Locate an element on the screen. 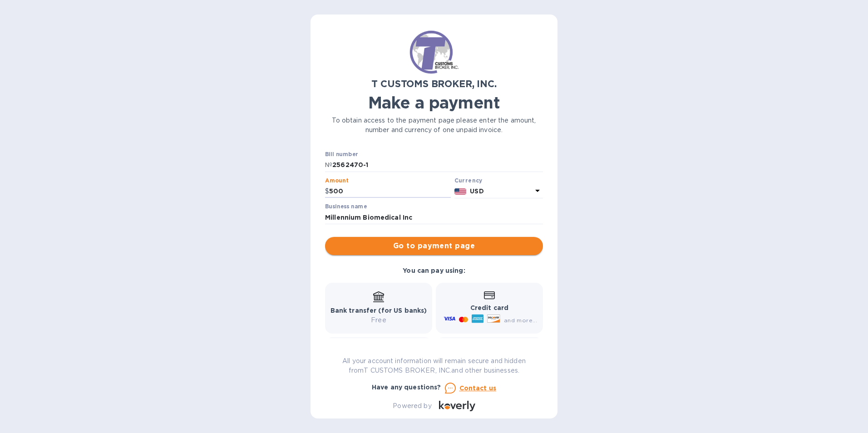  p: № is located at coordinates (329, 165).